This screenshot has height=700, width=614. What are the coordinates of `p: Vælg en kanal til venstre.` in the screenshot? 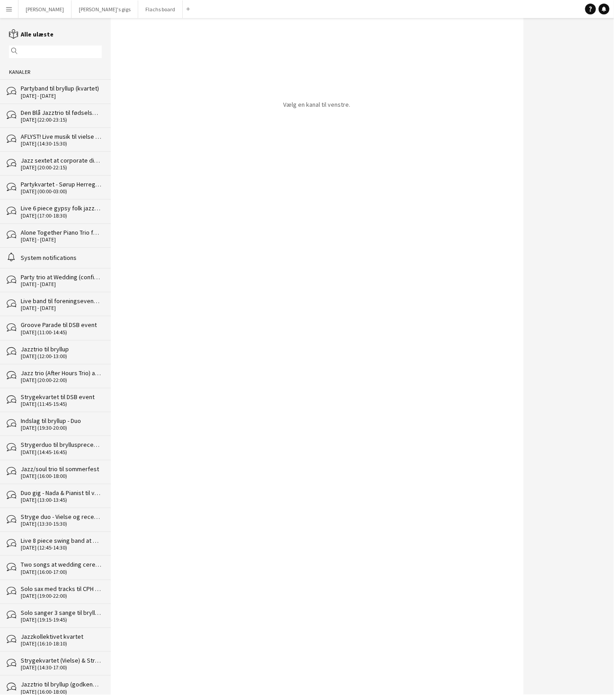 It's located at (317, 104).